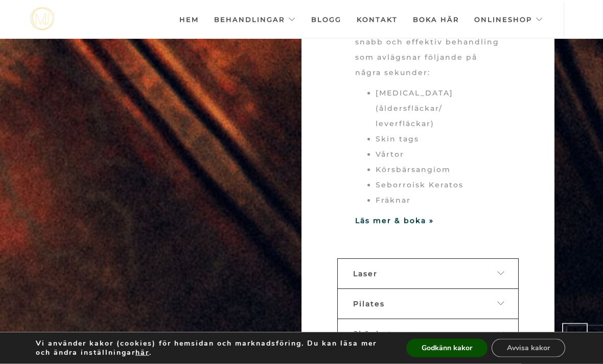 The width and height of the screenshot is (603, 364). I want to click on span: Skönhet, so click(372, 334).